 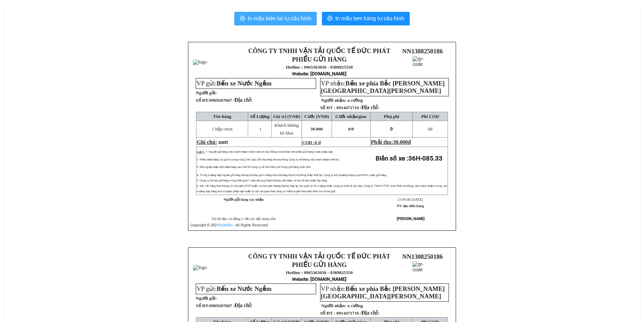 What do you see at coordinates (201, 152) in the screenshot?
I see `span: Lưu ý:` at bounding box center [201, 152].